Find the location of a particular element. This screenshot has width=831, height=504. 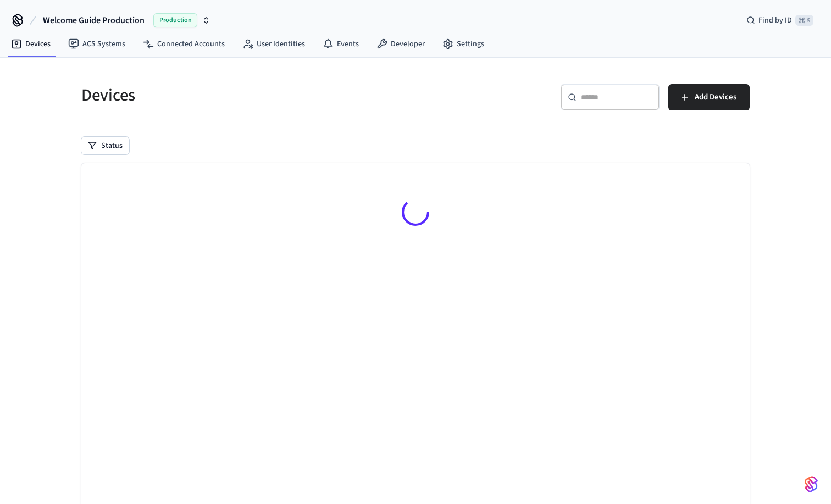

a: Events is located at coordinates (340, 44).